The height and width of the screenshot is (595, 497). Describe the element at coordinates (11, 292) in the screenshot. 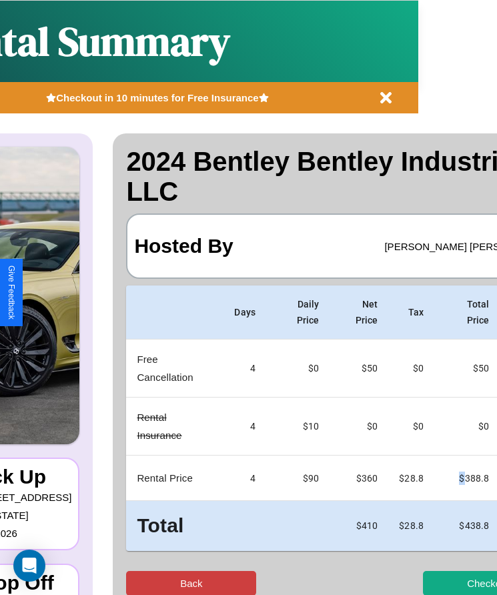

I see `div: Give Feedback` at that location.